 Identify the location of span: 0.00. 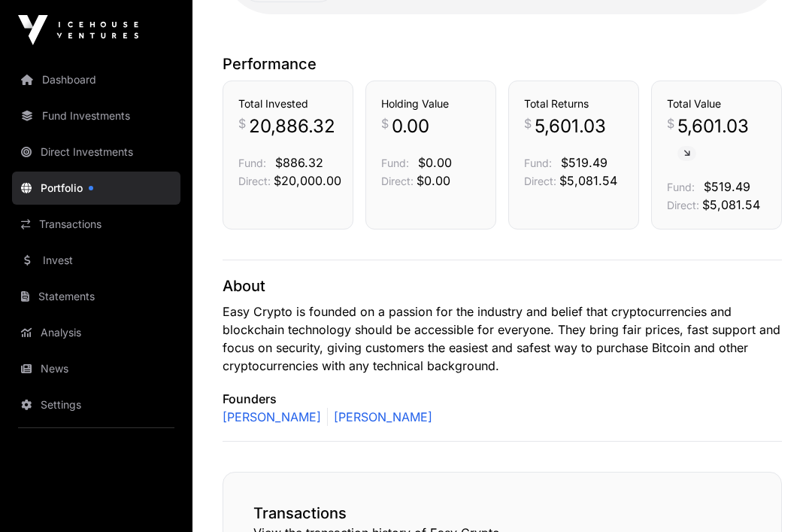
(411, 126).